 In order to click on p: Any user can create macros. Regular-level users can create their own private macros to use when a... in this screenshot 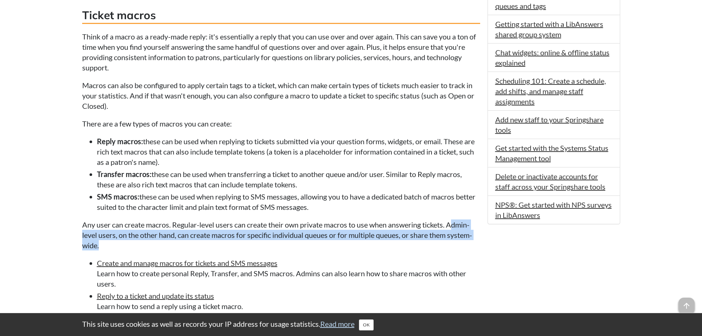, I will do `click(281, 235)`.